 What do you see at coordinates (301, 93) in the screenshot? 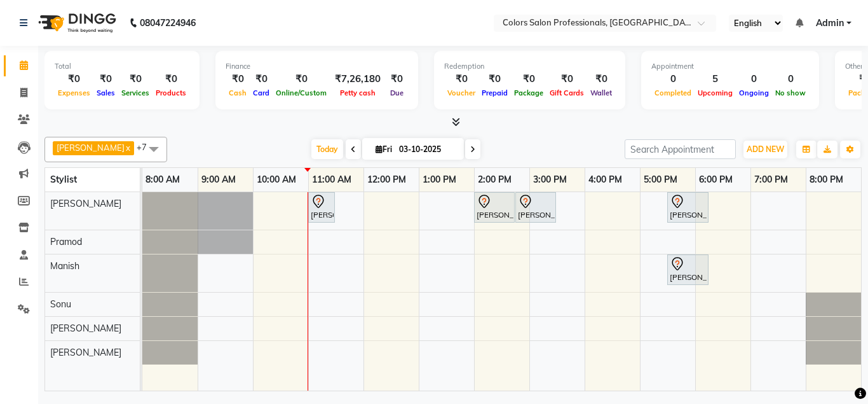
I see `span: Online/Custom` at bounding box center [301, 93].